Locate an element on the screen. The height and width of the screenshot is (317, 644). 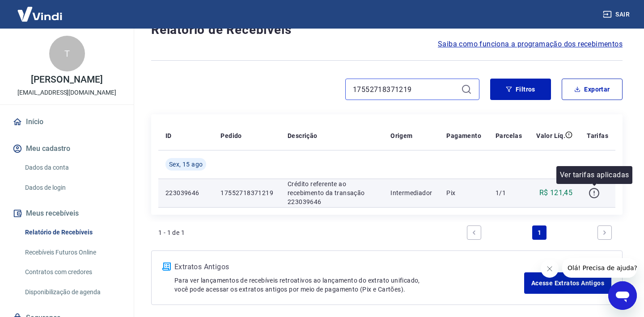
img: ícone is located at coordinates (167, 267).